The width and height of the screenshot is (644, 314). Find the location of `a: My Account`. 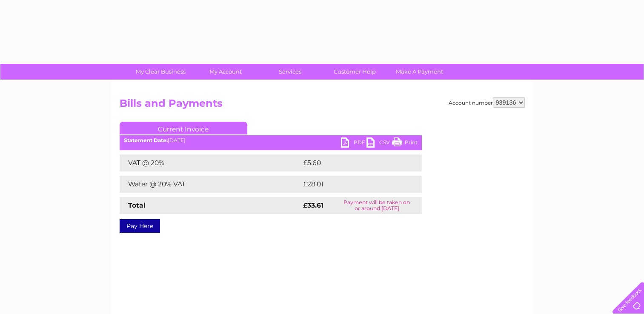

a: My Account is located at coordinates (225, 71).